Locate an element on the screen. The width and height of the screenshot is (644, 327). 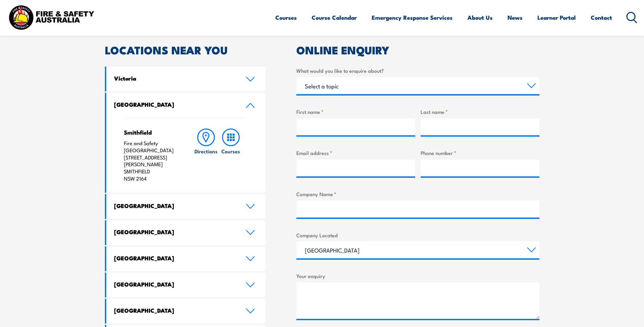
a: Victoria is located at coordinates (186, 79).